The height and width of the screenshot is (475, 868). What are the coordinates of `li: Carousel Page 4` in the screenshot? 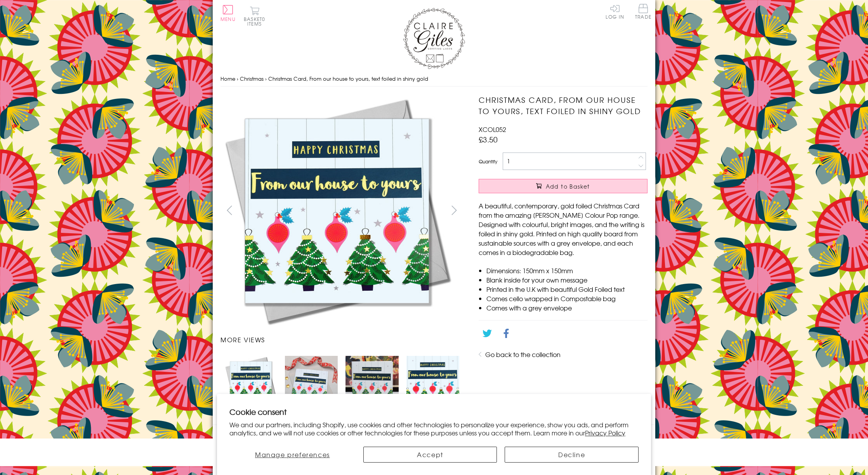 It's located at (433, 382).